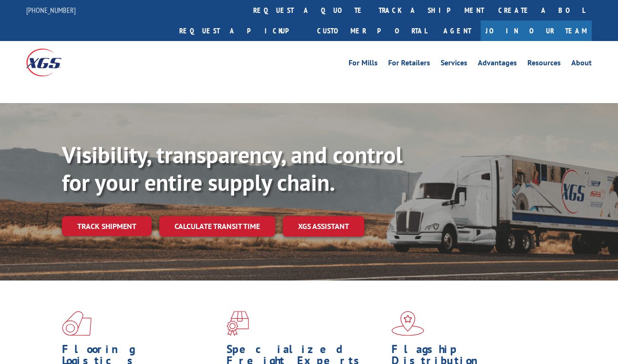  What do you see at coordinates (544, 64) in the screenshot?
I see `a: Resources` at bounding box center [544, 64].